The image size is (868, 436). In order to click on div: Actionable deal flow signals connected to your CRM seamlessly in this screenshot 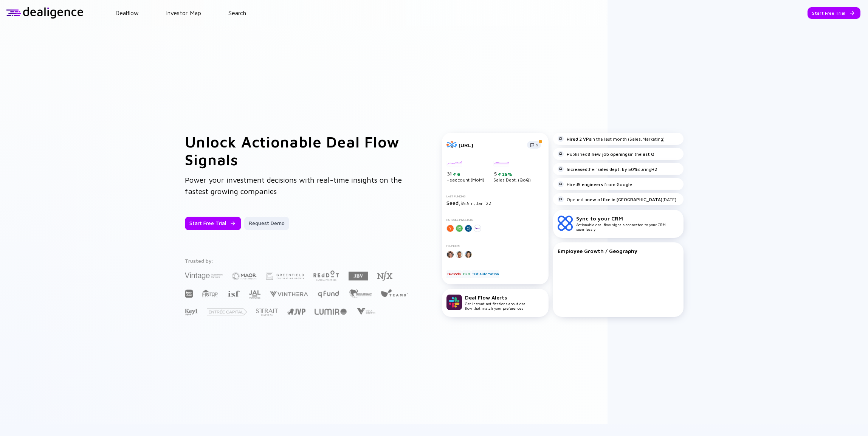, I will do `click(628, 224)`.